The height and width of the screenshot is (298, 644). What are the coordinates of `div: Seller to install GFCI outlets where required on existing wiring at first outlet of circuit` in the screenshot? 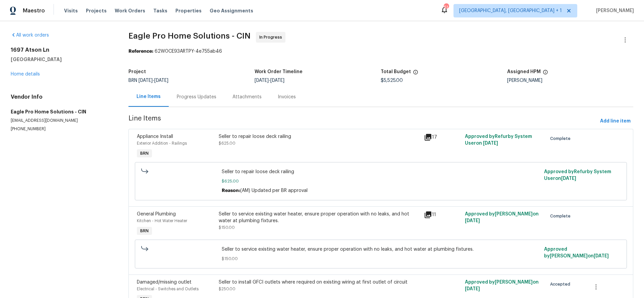 It's located at (319, 282).